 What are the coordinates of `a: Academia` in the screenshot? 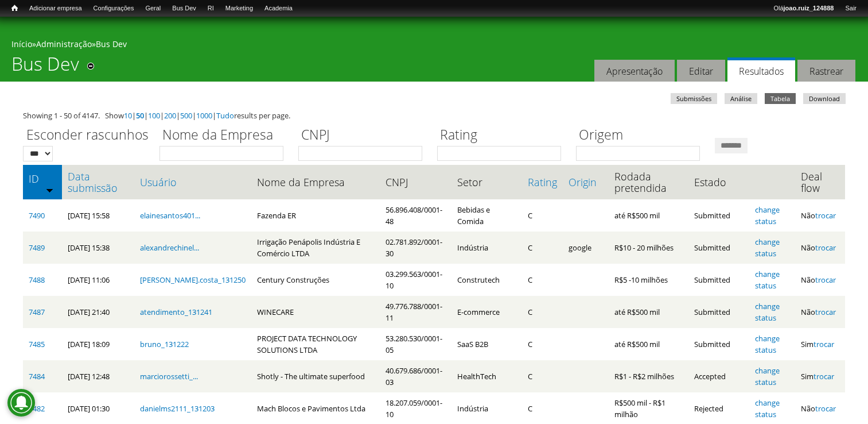 It's located at (278, 9).